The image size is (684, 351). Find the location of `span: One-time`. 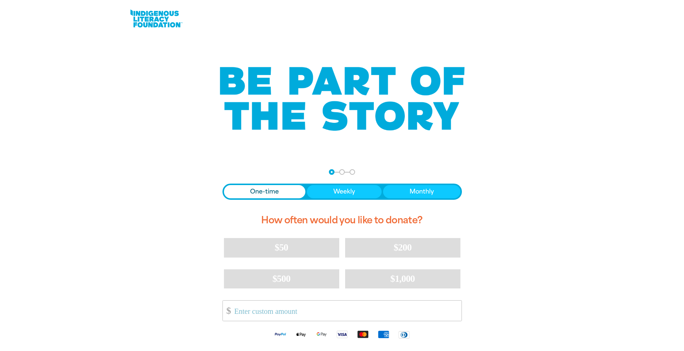

span: One-time is located at coordinates (264, 192).